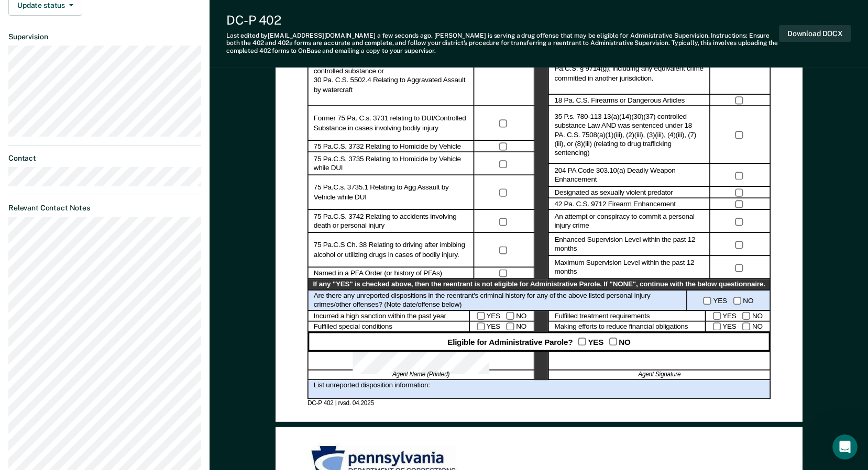 This screenshot has height=470, width=868. What do you see at coordinates (502, 20) in the screenshot?
I see `div: DC-P 402` at bounding box center [502, 20].